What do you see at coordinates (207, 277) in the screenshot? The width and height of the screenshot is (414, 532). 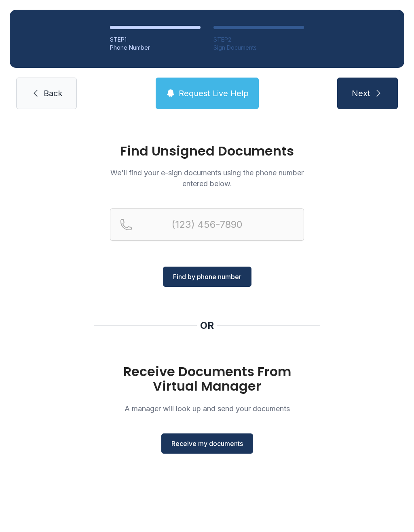 I see `span: Find by phone number` at bounding box center [207, 277].